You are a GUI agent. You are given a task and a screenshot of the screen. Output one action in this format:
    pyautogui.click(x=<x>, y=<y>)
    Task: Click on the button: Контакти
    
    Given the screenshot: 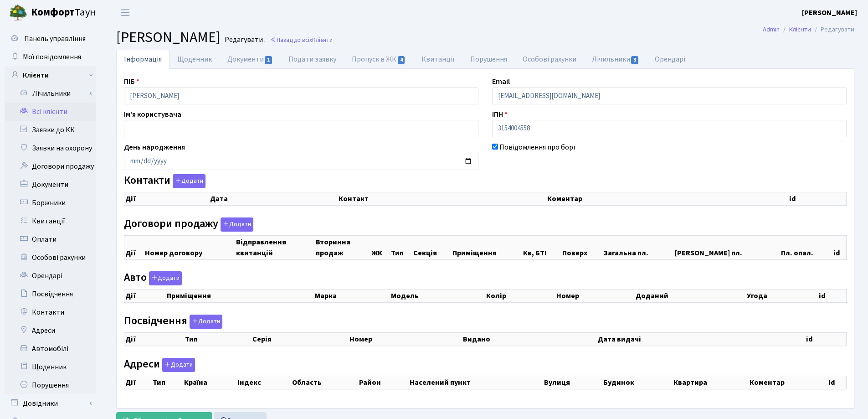 What is the action you would take?
    pyautogui.click(x=189, y=181)
    